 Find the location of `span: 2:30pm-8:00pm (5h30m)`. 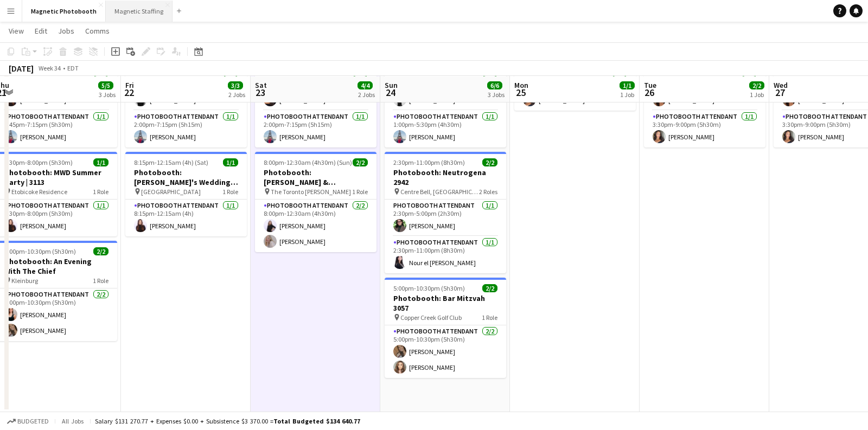

span: 2:30pm-8:00pm (5h30m) is located at coordinates (38, 162).